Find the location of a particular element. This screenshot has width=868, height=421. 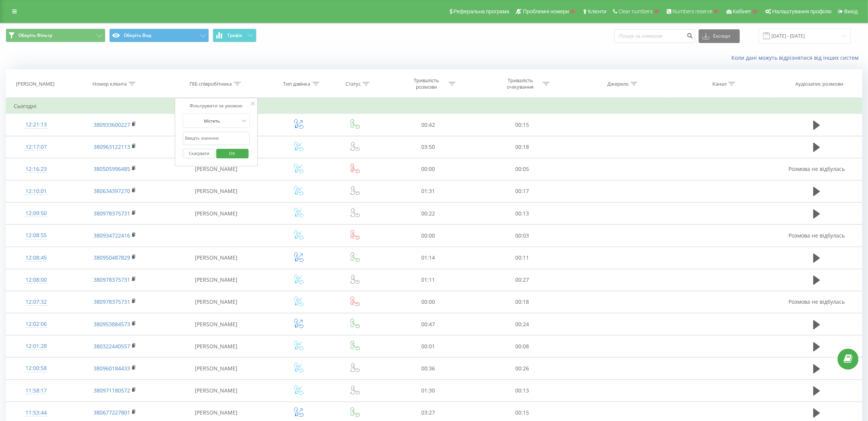

td: 00:26 is located at coordinates (522, 369).